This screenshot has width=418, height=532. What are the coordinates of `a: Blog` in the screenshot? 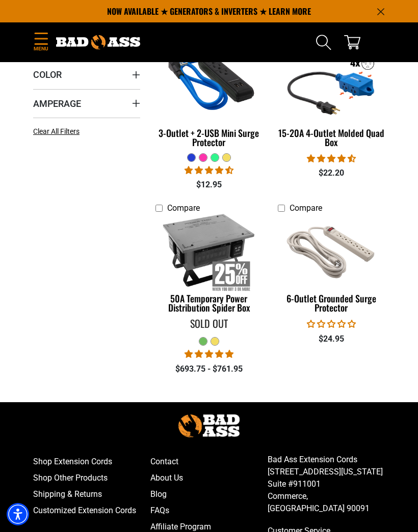 It's located at (209, 494).